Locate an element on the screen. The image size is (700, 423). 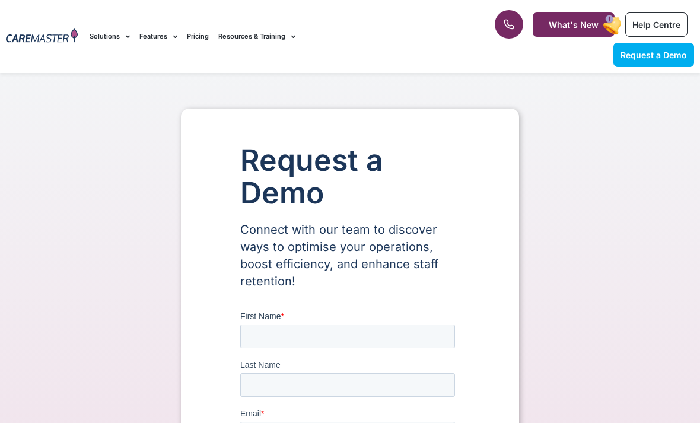
a: Features is located at coordinates (158, 36).